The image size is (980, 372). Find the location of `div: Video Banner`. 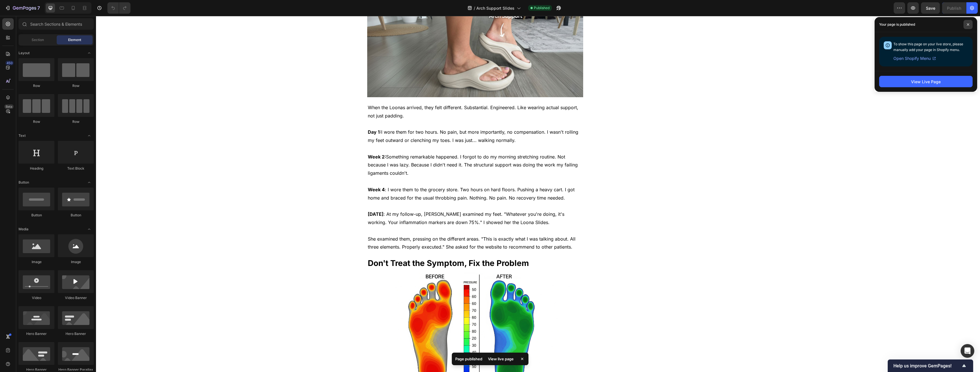

div: Video Banner is located at coordinates (75, 298).